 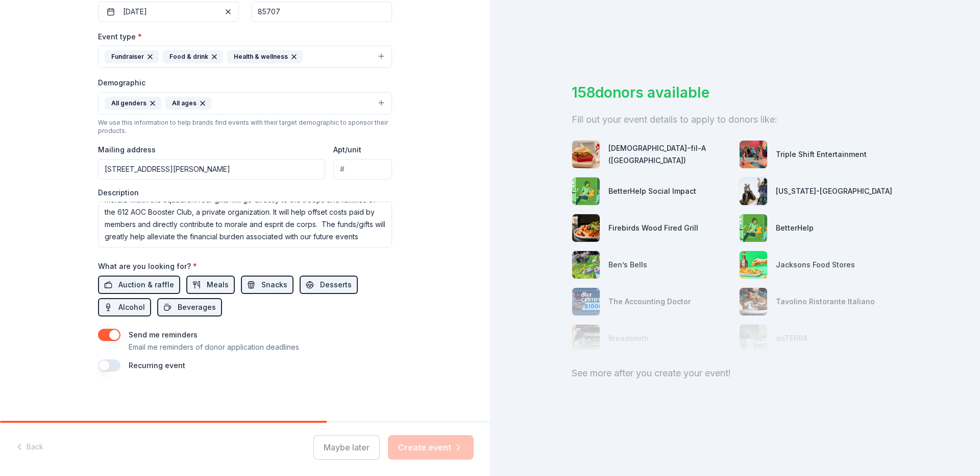 What do you see at coordinates (754, 191) in the screenshot?
I see `img: photo for Arizona-Sonora Desert Museum` at bounding box center [754, 191].